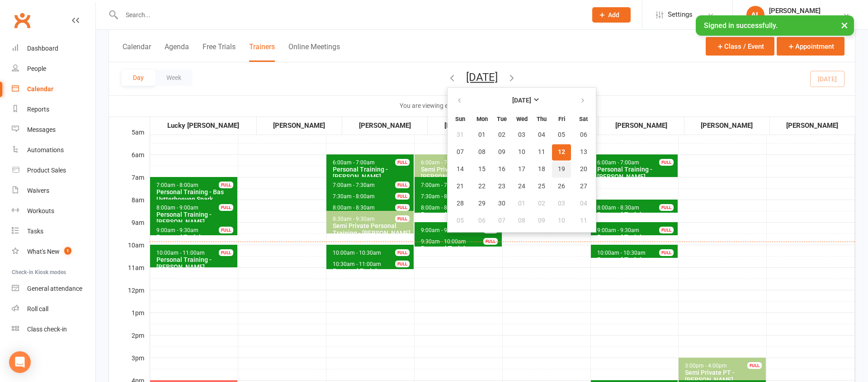  What do you see at coordinates (53, 211) in the screenshot?
I see `a: Workouts` at bounding box center [53, 211].